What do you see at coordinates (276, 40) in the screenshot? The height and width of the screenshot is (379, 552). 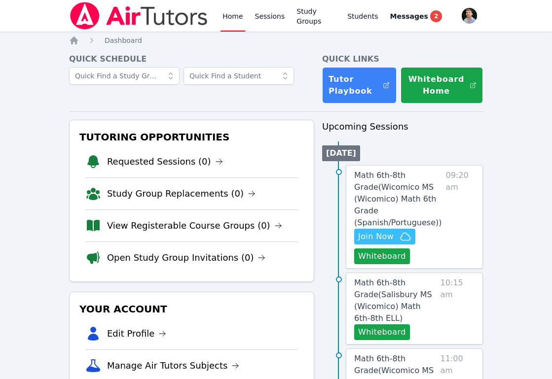 I see `nav: Breadcrumb` at bounding box center [276, 40].